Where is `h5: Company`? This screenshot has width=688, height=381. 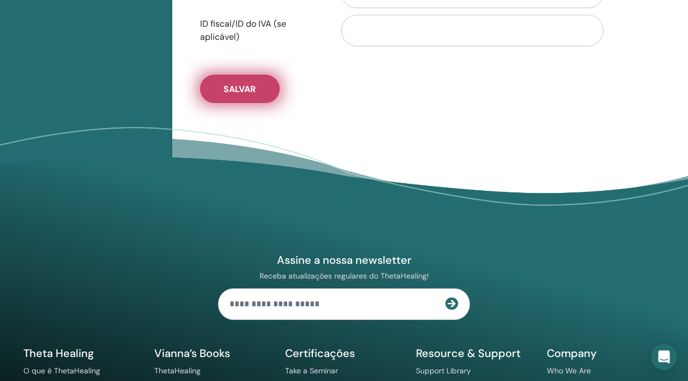 h5: Company is located at coordinates (606, 353).